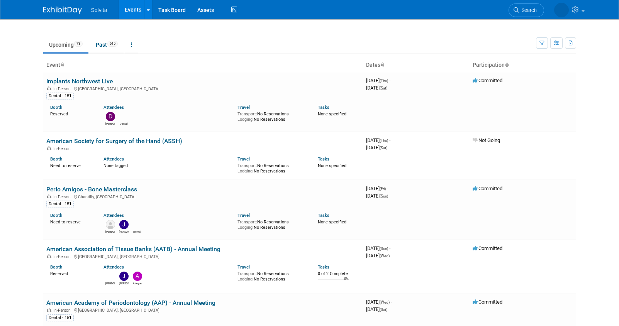 This screenshot has height=326, width=619. What do you see at coordinates (110, 277) in the screenshot?
I see `img: Paul Lehner` at bounding box center [110, 277].